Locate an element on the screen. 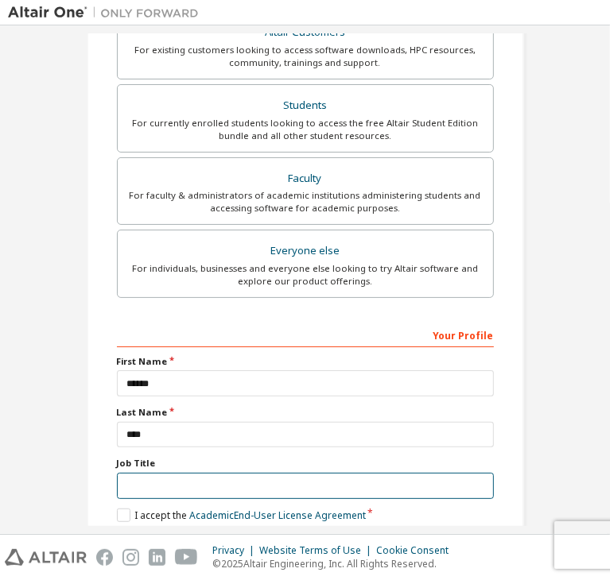  div: Everyone else is located at coordinates (305, 251).